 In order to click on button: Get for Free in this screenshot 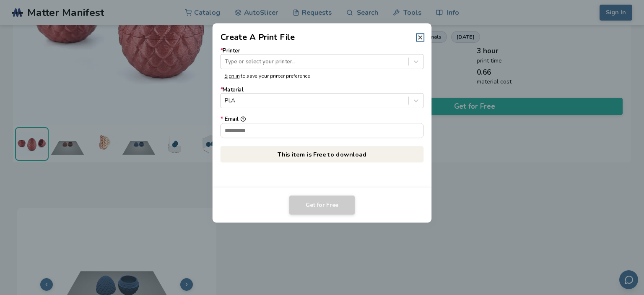, I will do `click(322, 205)`.